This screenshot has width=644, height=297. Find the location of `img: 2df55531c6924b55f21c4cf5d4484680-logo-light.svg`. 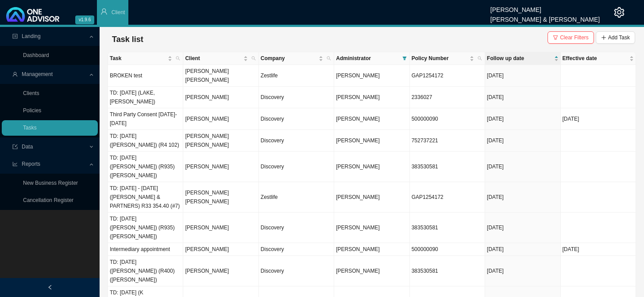

img: 2df55531c6924b55f21c4cf5d4484680-logo-light.svg is located at coordinates (33, 14).